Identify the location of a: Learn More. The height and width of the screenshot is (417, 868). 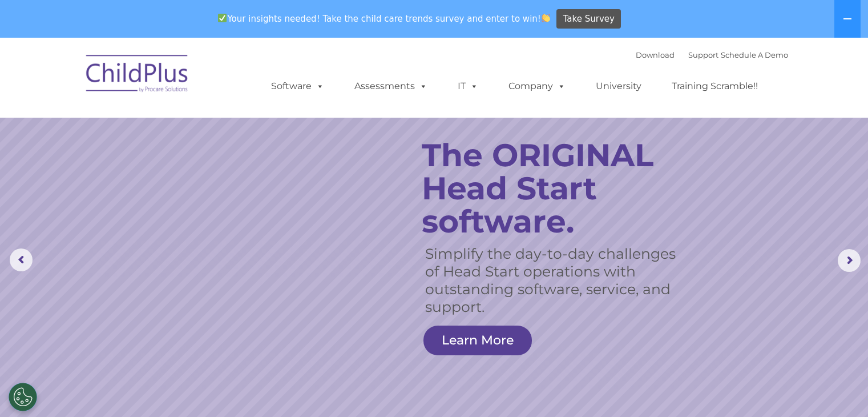
(477, 340).